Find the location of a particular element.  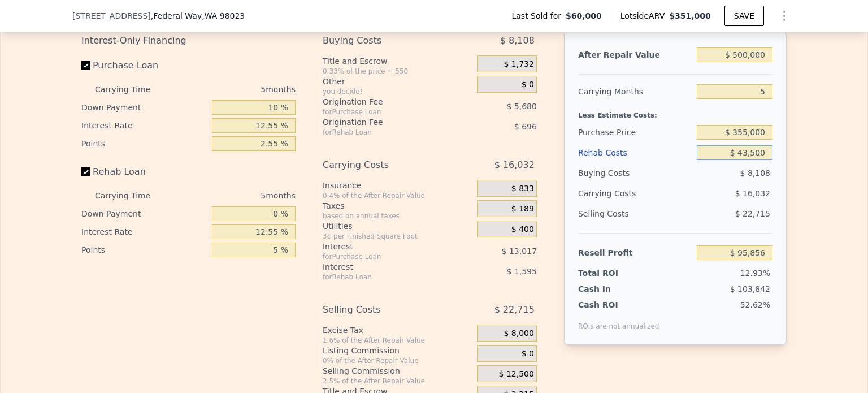

span: $ 400 is located at coordinates (523, 230).